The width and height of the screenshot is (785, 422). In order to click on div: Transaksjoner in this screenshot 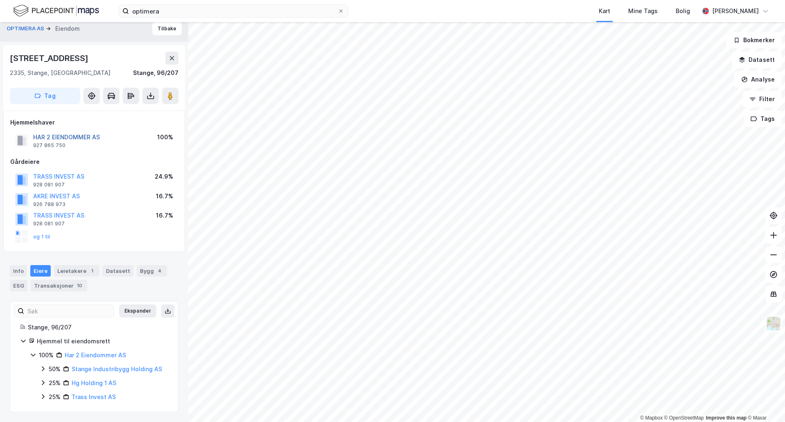, I will do `click(59, 285)`.